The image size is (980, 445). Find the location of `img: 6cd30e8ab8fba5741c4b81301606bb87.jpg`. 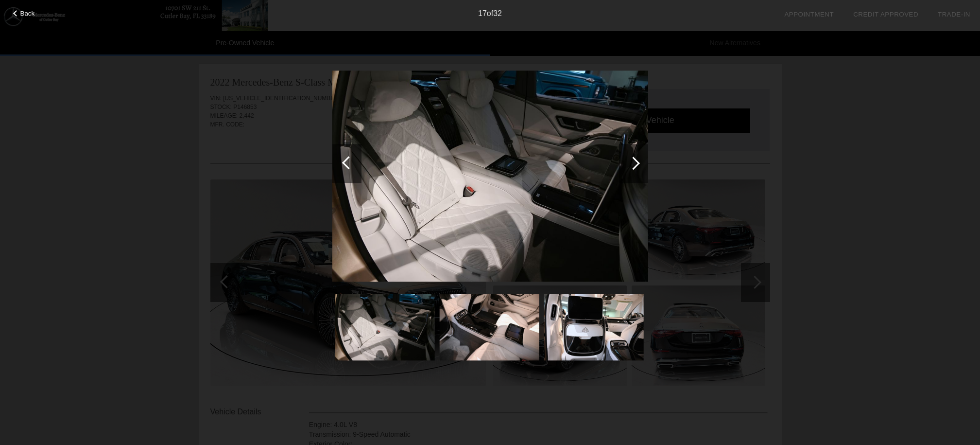

img: 6cd30e8ab8fba5741c4b81301606bb87.jpg is located at coordinates (593, 327).